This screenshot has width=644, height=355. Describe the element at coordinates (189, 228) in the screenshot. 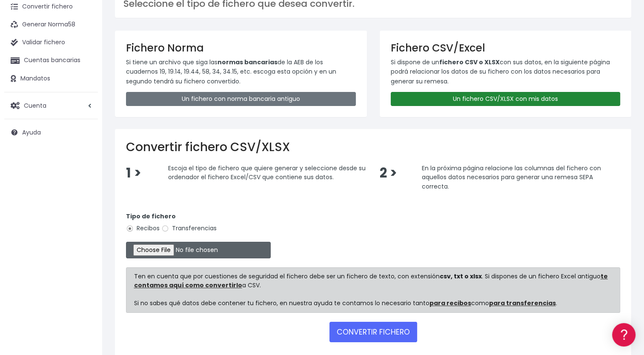

I see `label: Transferencias` at that location.